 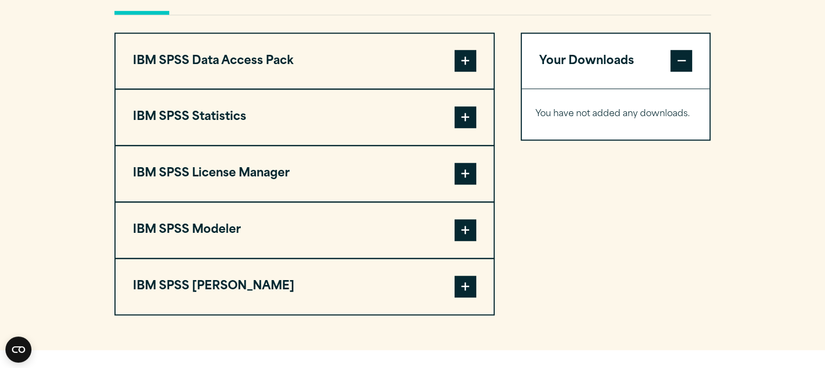 What do you see at coordinates (615, 61) in the screenshot?
I see `button: Your Downloads` at bounding box center [615, 61].